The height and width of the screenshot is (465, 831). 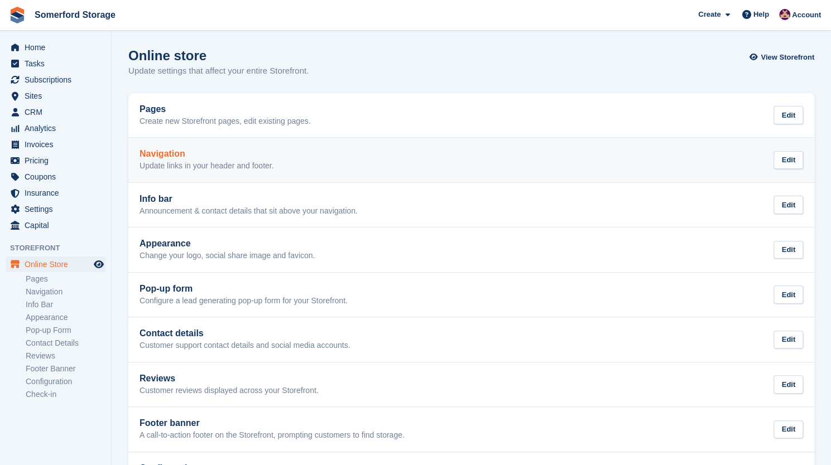 I want to click on span: Storefront, so click(x=60, y=248).